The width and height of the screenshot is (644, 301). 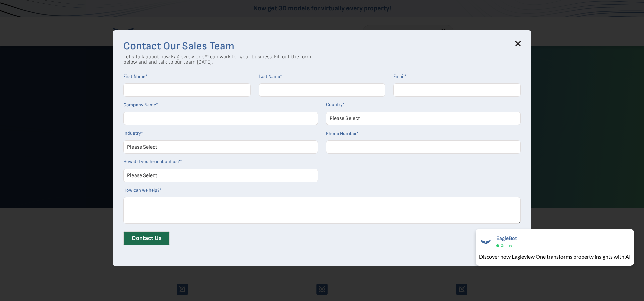 I want to click on span: Last Name, so click(x=269, y=76).